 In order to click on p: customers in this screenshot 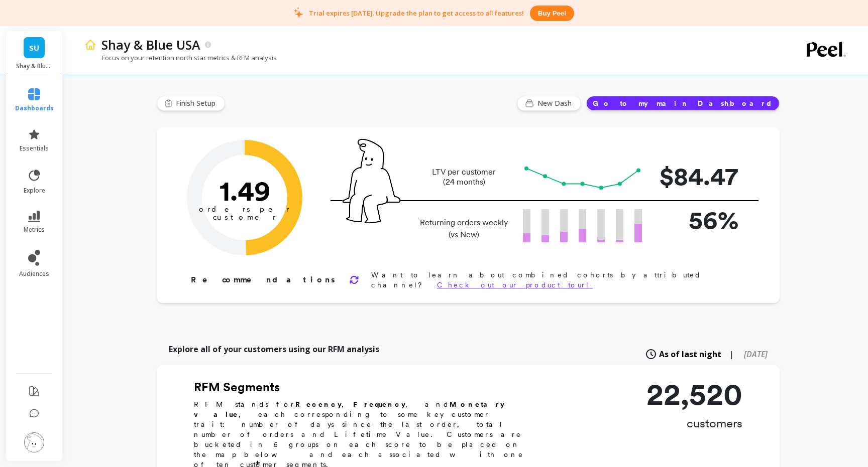, I will do `click(694, 424)`.